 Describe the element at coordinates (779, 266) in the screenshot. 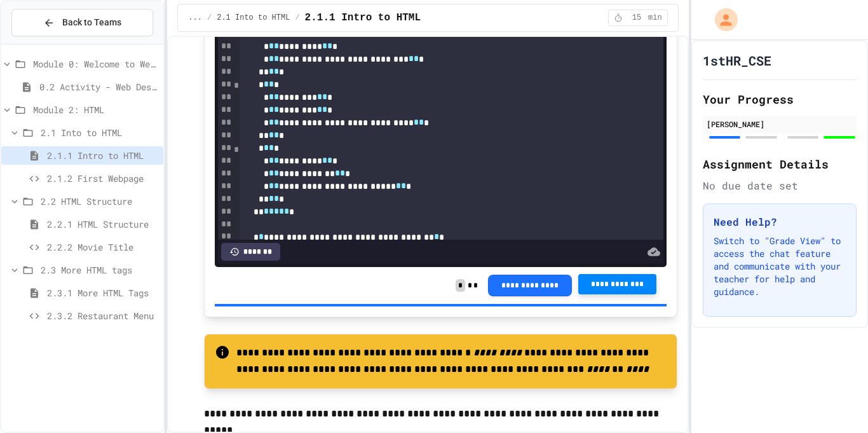

I see `p: Switch to "Grade View" to access the chat feature and communicate with your teacher for help and ...` at that location.